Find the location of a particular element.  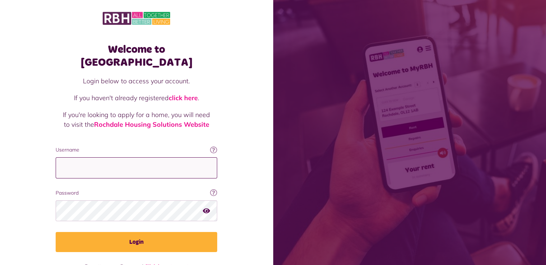

p: Login below to access your account. is located at coordinates (136, 81).